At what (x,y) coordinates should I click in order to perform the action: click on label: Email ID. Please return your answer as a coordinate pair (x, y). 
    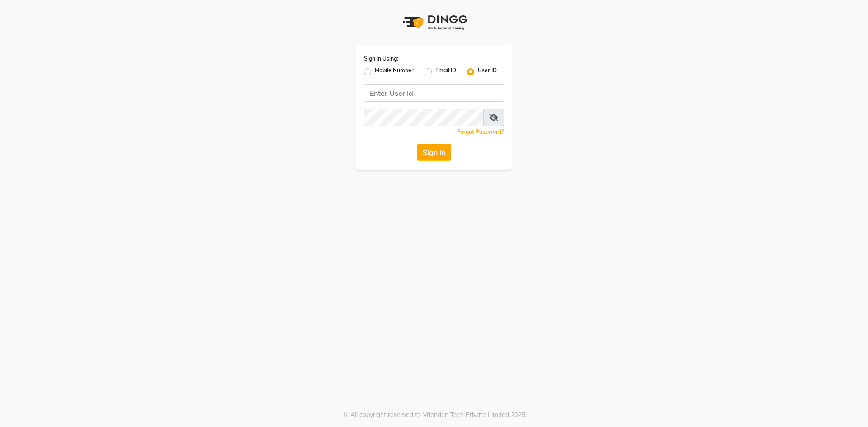
    Looking at the image, I should click on (446, 72).